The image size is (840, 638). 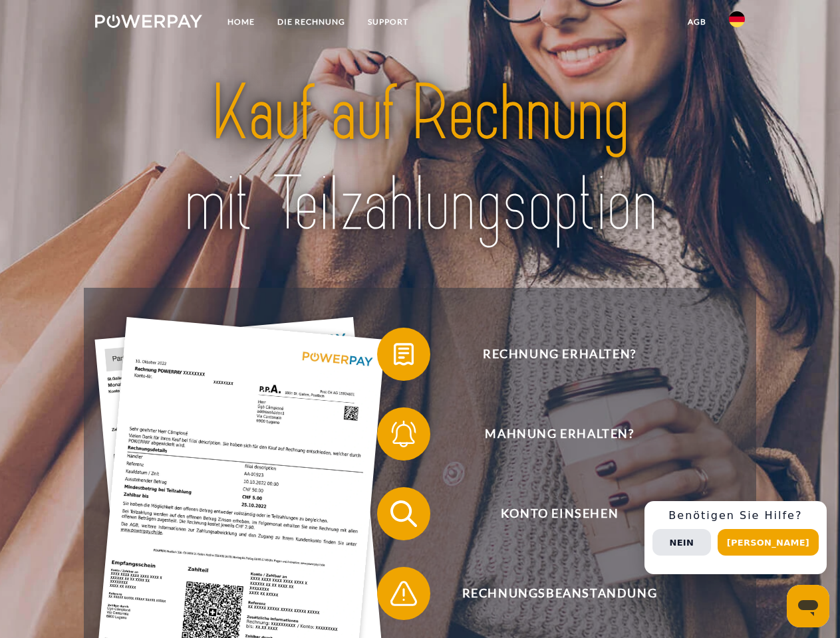 What do you see at coordinates (550, 434) in the screenshot?
I see `button: Mahnung erhalten?` at bounding box center [550, 434].